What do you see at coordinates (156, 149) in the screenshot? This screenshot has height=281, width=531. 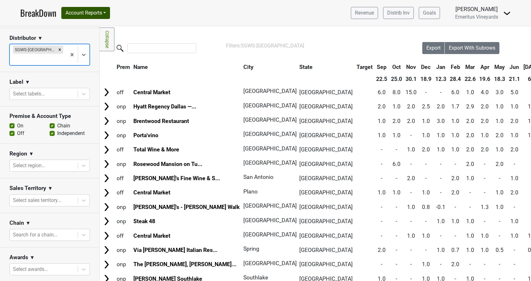 I see `a: Total Wine & More` at bounding box center [156, 149].